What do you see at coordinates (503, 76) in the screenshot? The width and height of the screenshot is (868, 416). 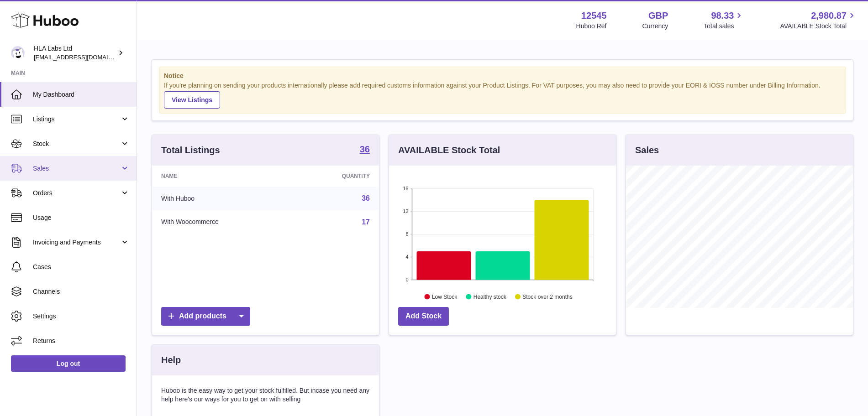 I see `strong: Notice` at bounding box center [503, 76].